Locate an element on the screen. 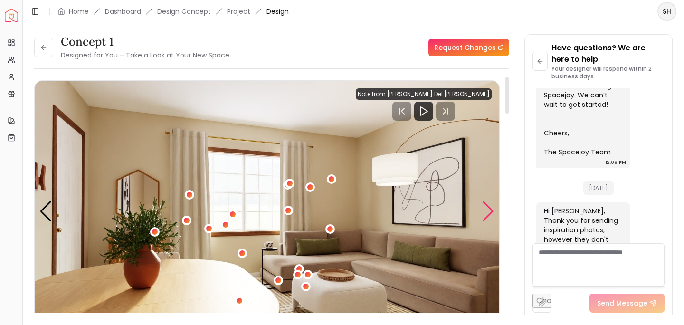  nav: breadcrumb is located at coordinates (173, 11).